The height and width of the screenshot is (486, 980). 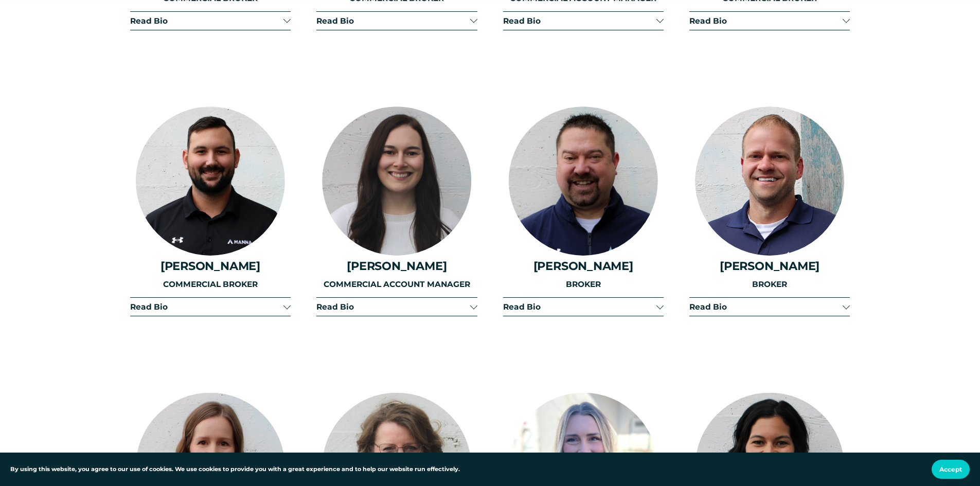 I want to click on p: COMMERCIAL BROKER, so click(x=210, y=284).